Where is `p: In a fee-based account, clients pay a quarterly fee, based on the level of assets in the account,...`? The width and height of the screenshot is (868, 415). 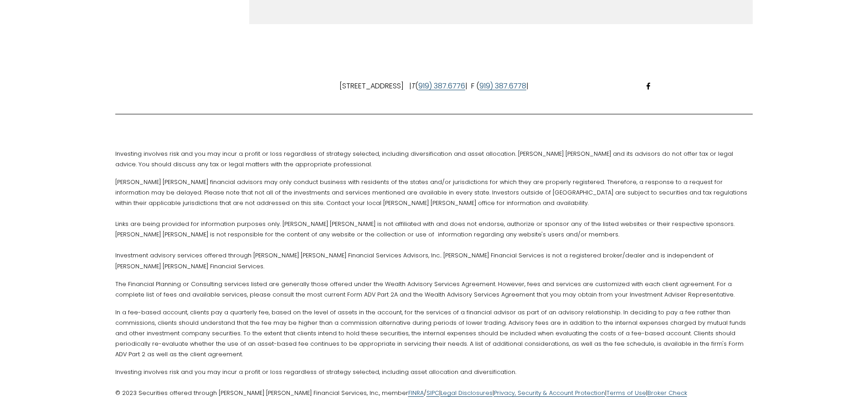 p: In a fee-based account, clients pay a quarterly fee, based on the level of assets in the account,... is located at coordinates (434, 333).